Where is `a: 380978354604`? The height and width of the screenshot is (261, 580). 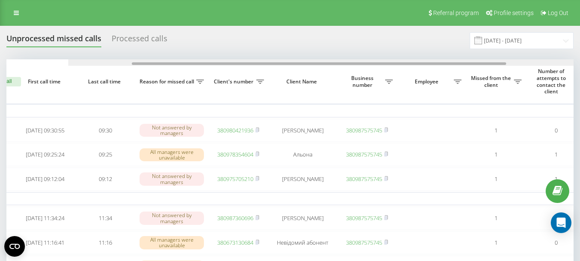
a: 380978354604 is located at coordinates (235, 154).